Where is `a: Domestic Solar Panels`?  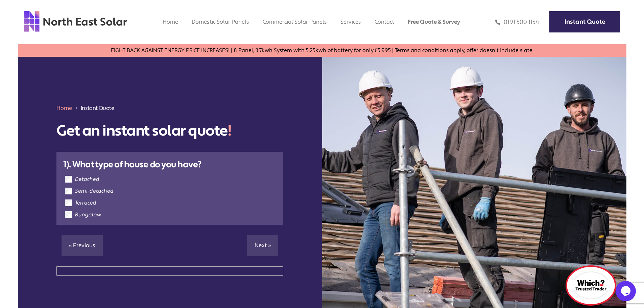 a: Domestic Solar Panels is located at coordinates (220, 22).